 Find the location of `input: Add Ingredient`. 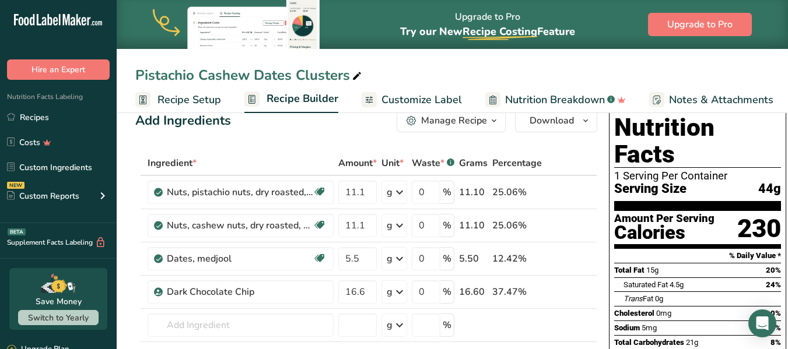

input: Add Ingredient is located at coordinates (240, 325).